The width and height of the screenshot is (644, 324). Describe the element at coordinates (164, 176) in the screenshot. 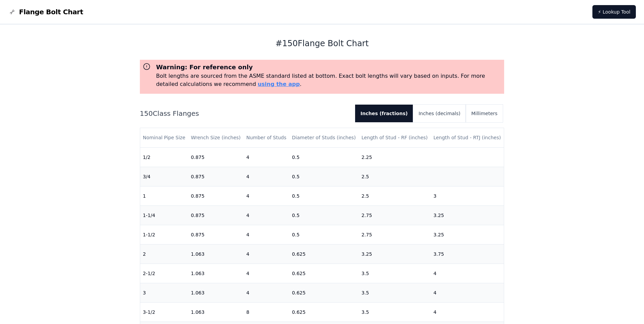

I see `td: 3/4` at that location.